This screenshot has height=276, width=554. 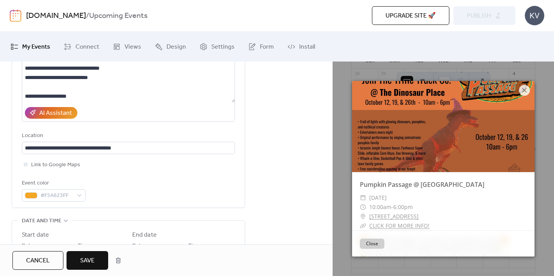 I want to click on div: KV, so click(x=534, y=16).